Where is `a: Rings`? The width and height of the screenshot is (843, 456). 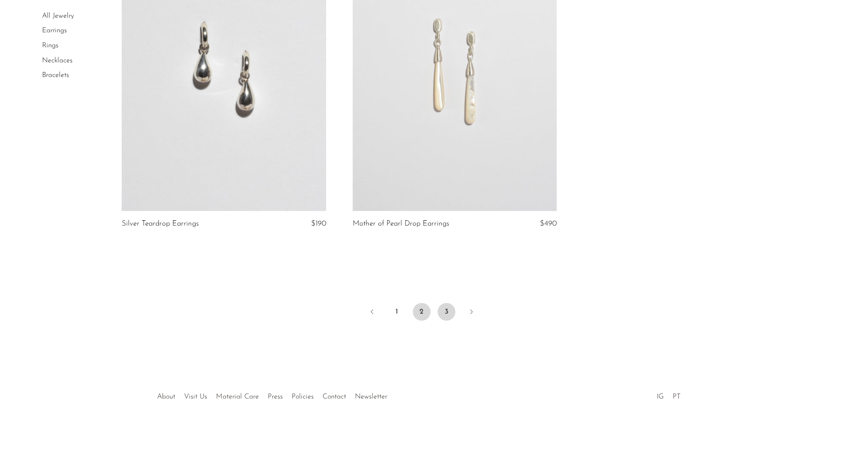 a: Rings is located at coordinates (50, 46).